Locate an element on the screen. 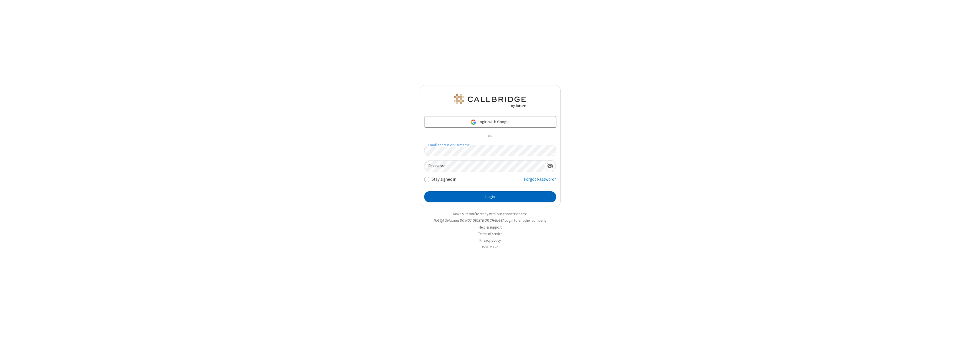 This screenshot has height=339, width=980. li: v2.6.353.1c is located at coordinates (490, 247).